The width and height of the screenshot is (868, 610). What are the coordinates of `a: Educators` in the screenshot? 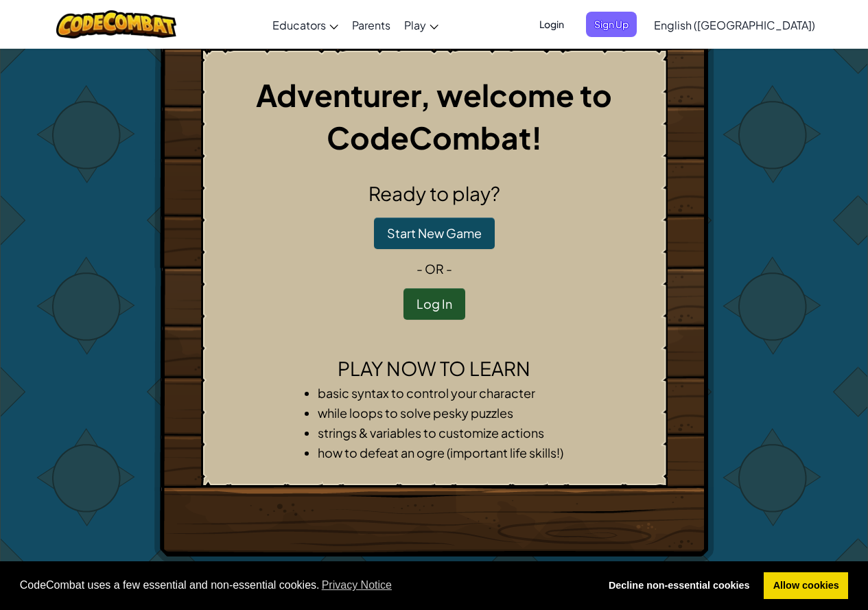 It's located at (305, 25).